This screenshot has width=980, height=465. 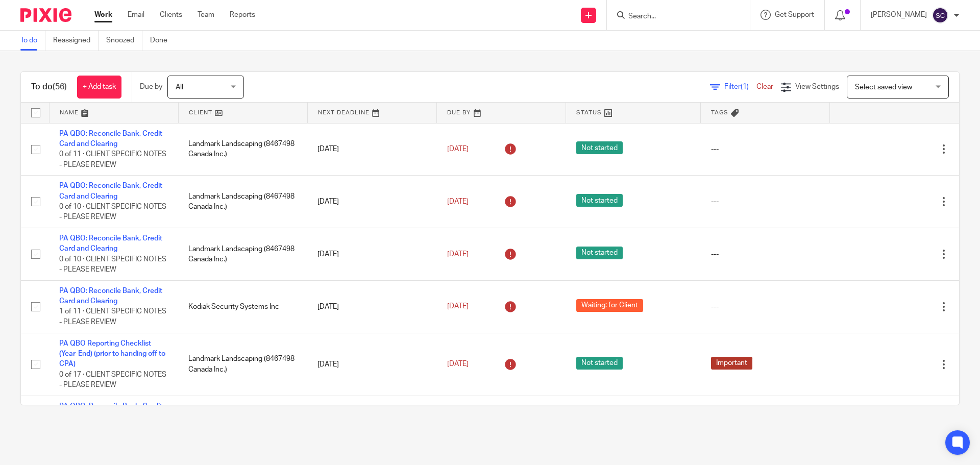 What do you see at coordinates (46, 15) in the screenshot?
I see `img: Pixie` at bounding box center [46, 15].